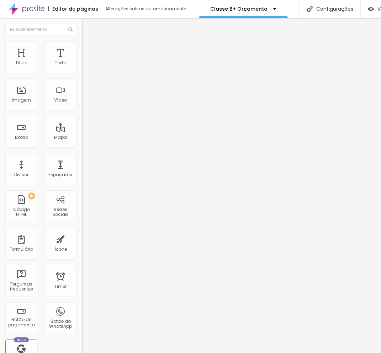 The image size is (381, 353). What do you see at coordinates (21, 63) in the screenshot?
I see `div: Título` at bounding box center [21, 63].